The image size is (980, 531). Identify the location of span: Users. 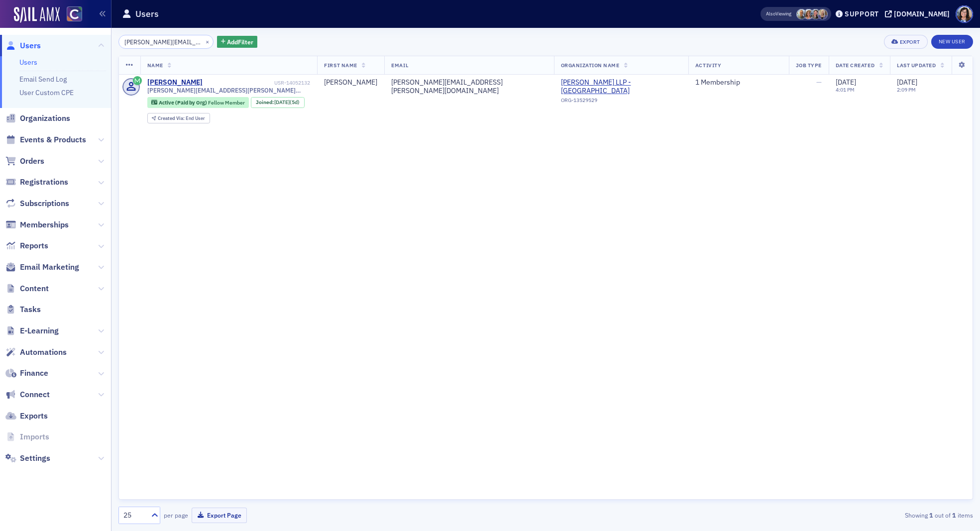
(30, 45).